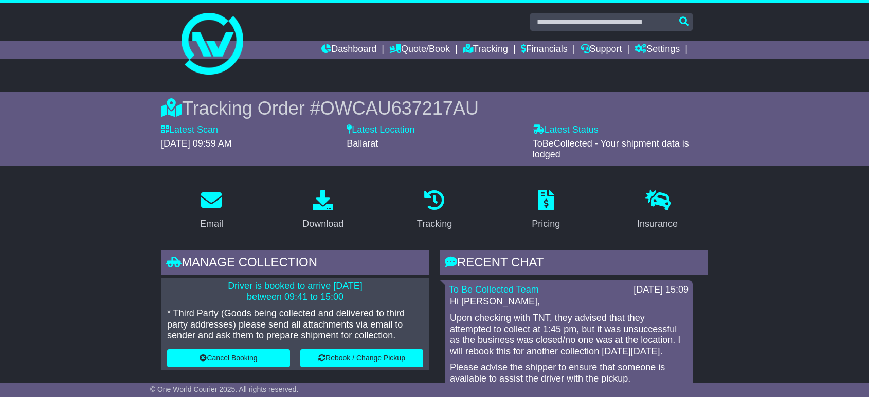 This screenshot has height=397, width=869. I want to click on a: Settings, so click(657, 50).